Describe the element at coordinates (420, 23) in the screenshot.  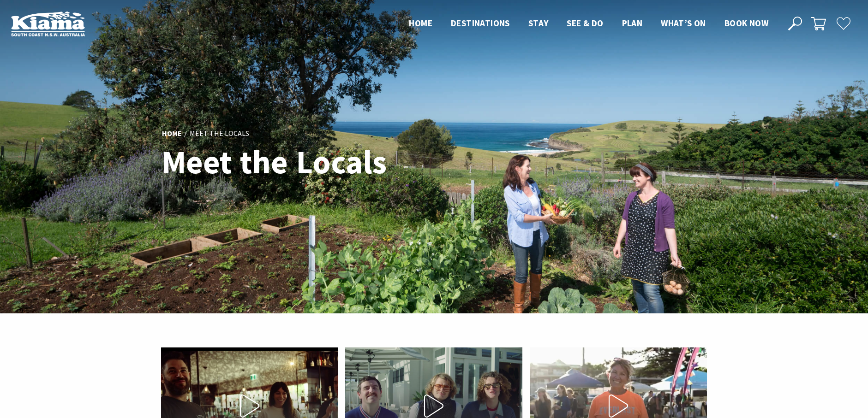
I see `span: Home` at that location.